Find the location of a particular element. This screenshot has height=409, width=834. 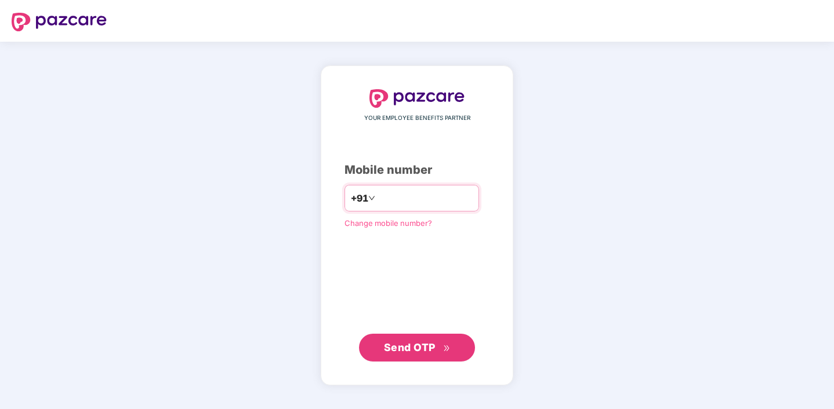

span: +91 is located at coordinates (360, 198).